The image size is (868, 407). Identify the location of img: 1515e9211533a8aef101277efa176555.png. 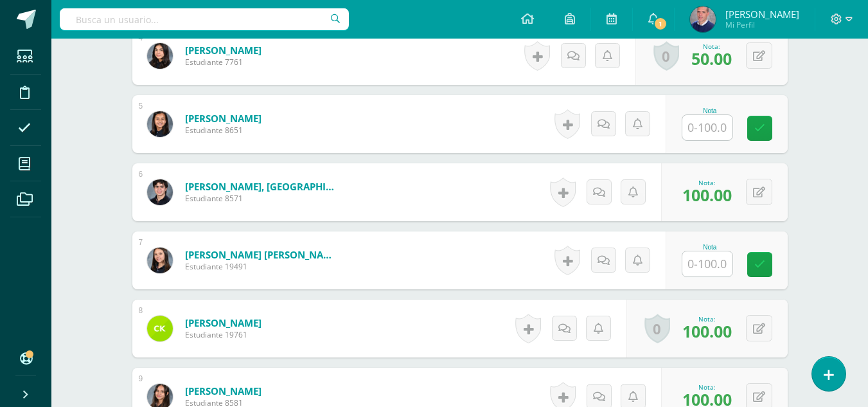
(703, 19).